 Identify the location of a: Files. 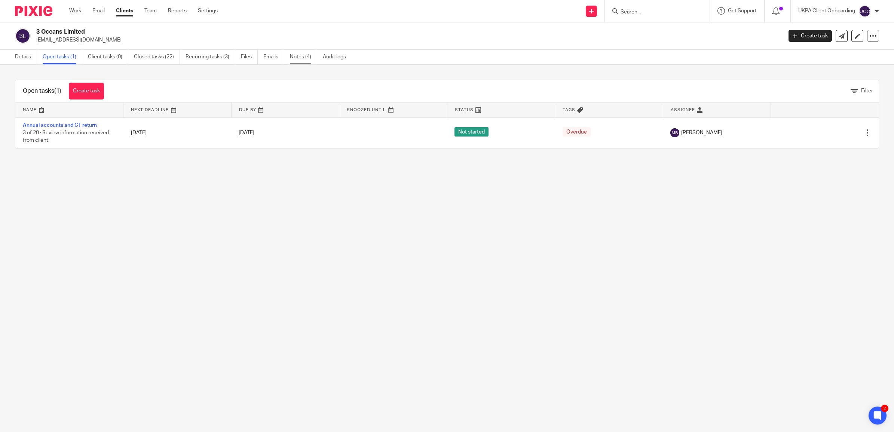
(249, 57).